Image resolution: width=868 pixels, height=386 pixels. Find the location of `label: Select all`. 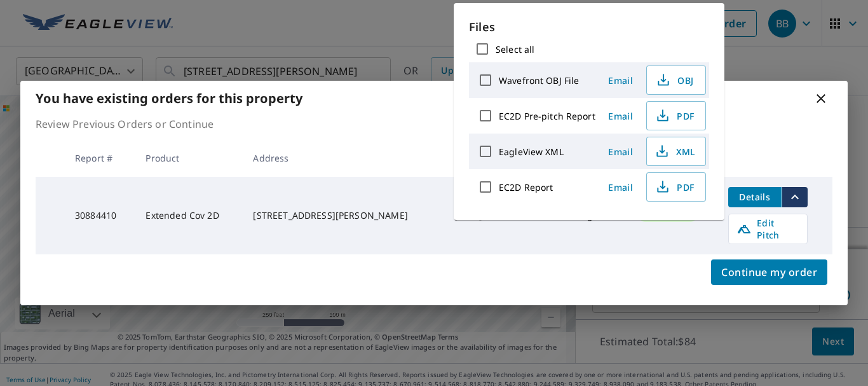

label: Select all is located at coordinates (514, 49).